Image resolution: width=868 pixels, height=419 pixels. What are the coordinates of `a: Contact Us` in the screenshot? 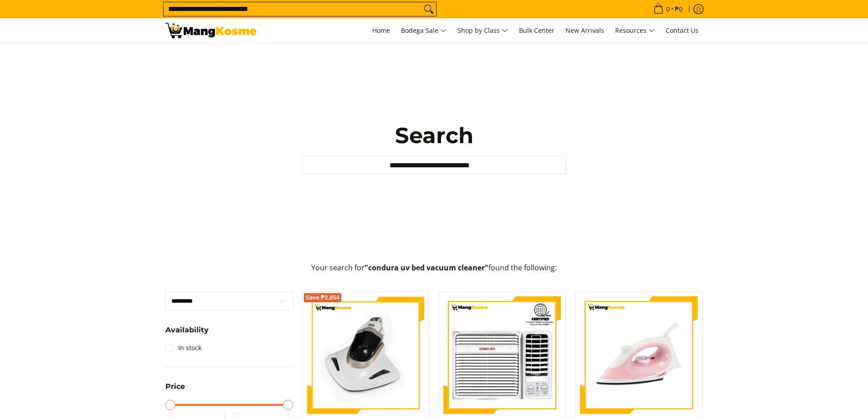 It's located at (682, 30).